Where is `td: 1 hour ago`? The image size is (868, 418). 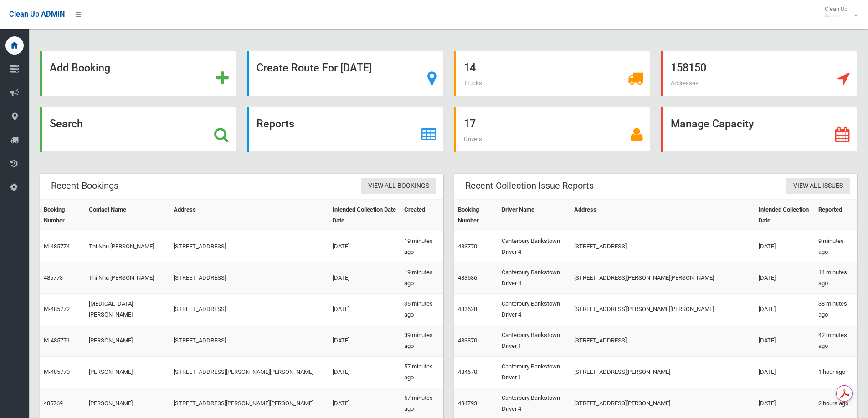 td: 1 hour ago is located at coordinates (836, 372).